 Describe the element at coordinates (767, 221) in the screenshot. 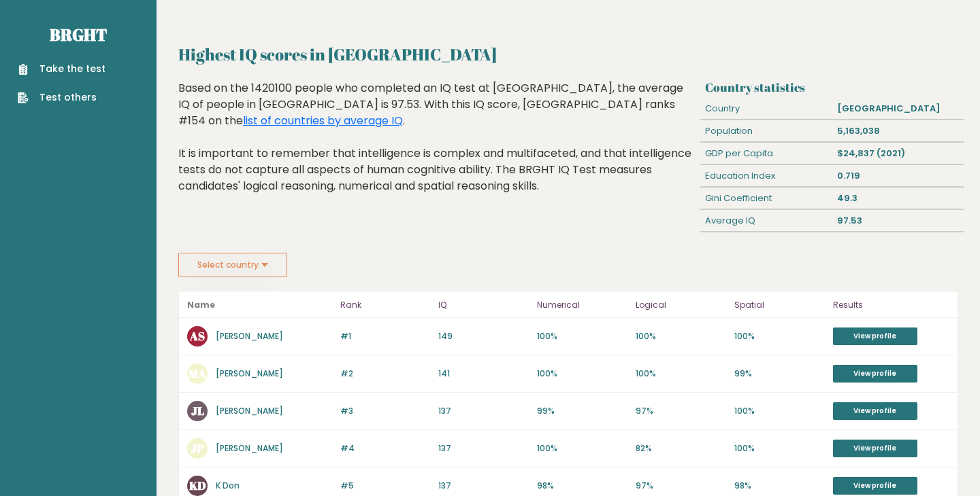

I see `div: Average IQ` at that location.